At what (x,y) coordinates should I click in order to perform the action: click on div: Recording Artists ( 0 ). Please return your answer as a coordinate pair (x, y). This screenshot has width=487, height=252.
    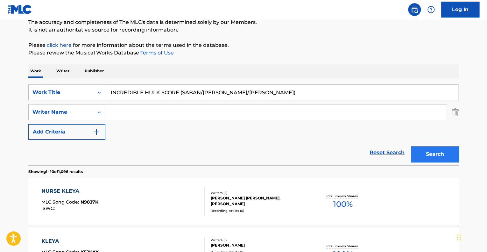
    Looking at the image, I should click on (259, 210).